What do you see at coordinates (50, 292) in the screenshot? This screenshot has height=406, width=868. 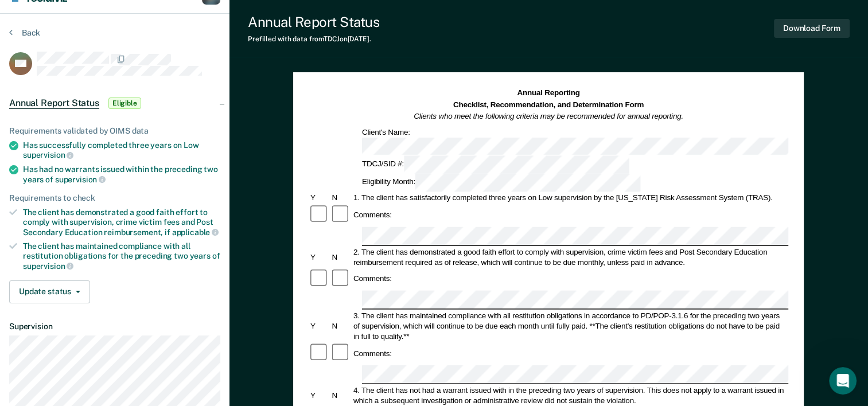 I see `button: Update status` at bounding box center [50, 292].